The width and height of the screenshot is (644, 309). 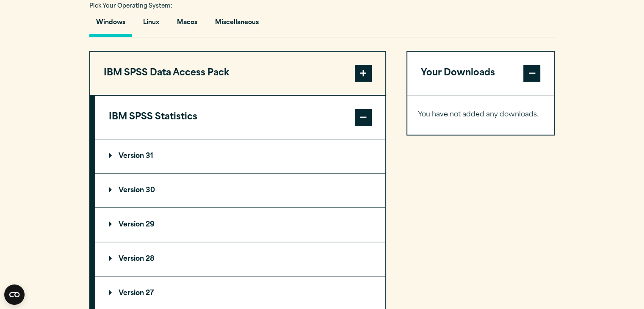 What do you see at coordinates (131, 6) in the screenshot?
I see `span: Pick Your Operating System:` at bounding box center [131, 6].